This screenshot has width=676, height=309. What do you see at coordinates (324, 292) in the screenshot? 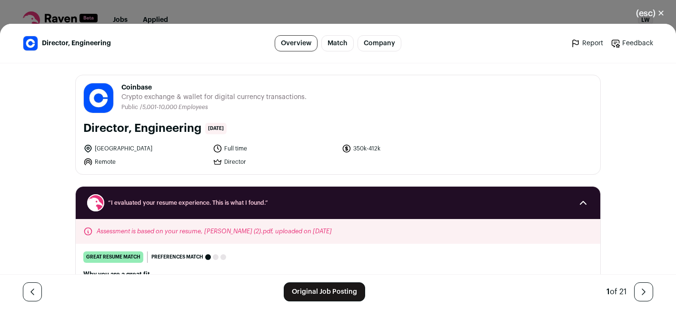
I see `a: Original Job Posting` at bounding box center [324, 292].